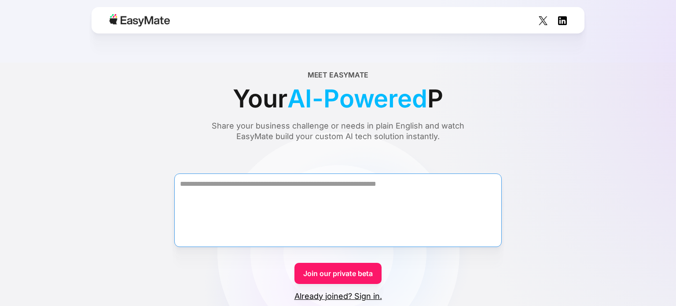 The height and width of the screenshot is (306, 676). I want to click on img: Easymate logo, so click(140, 20).